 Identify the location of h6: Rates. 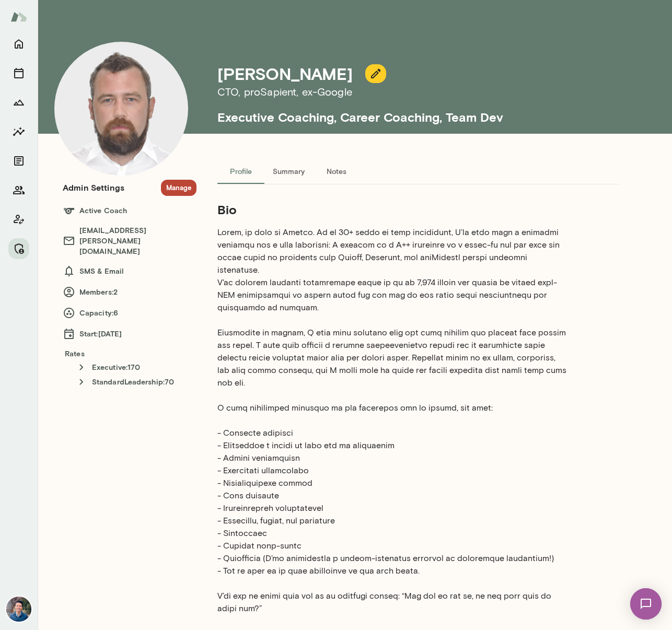
(130, 353).